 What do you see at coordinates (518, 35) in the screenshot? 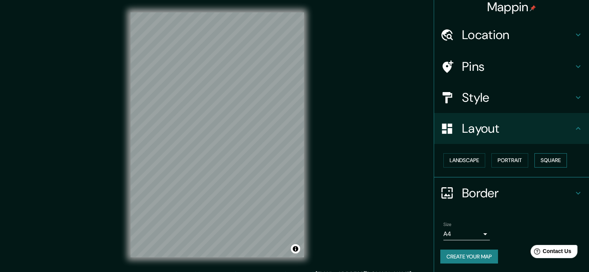
I see `h4: Location` at bounding box center [518, 35].